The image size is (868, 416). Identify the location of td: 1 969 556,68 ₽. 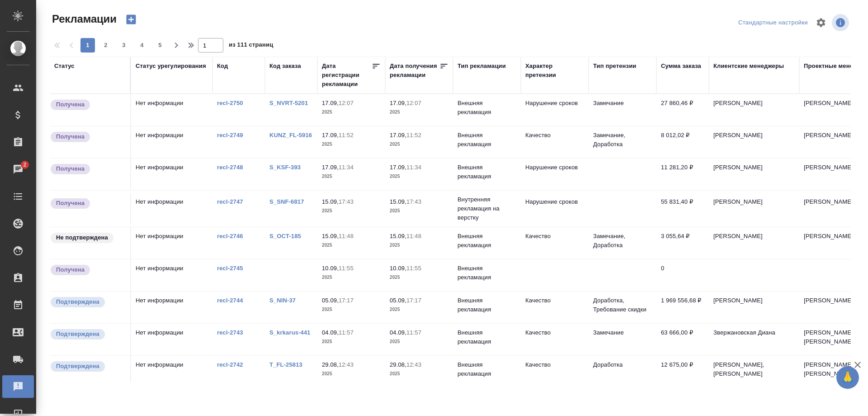
(683, 307).